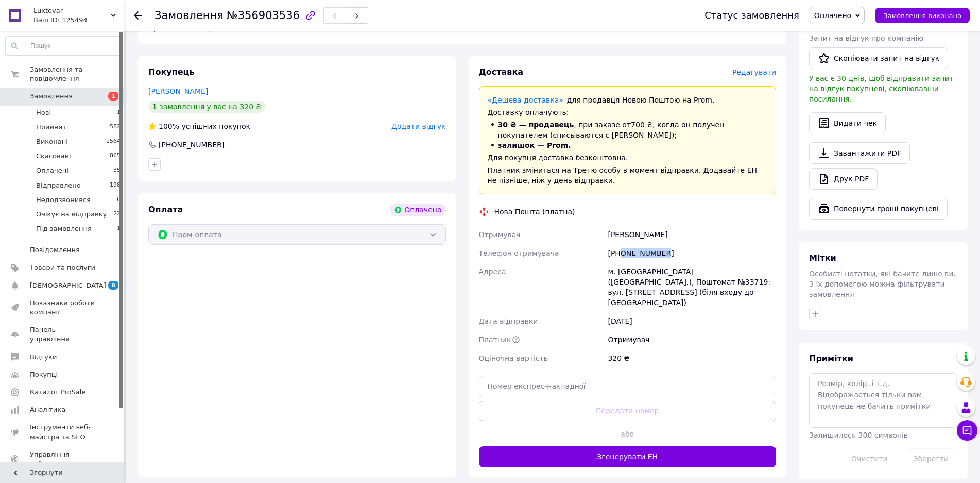 The width and height of the screenshot is (980, 483). Describe the element at coordinates (519, 253) in the screenshot. I see `span: Телефон отримувача` at that location.